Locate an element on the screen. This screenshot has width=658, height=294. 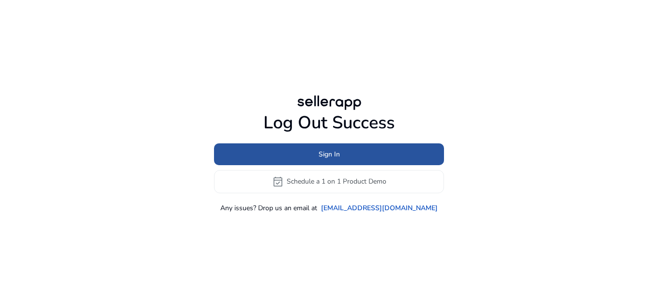
h1: Log Out Success is located at coordinates (329, 122).